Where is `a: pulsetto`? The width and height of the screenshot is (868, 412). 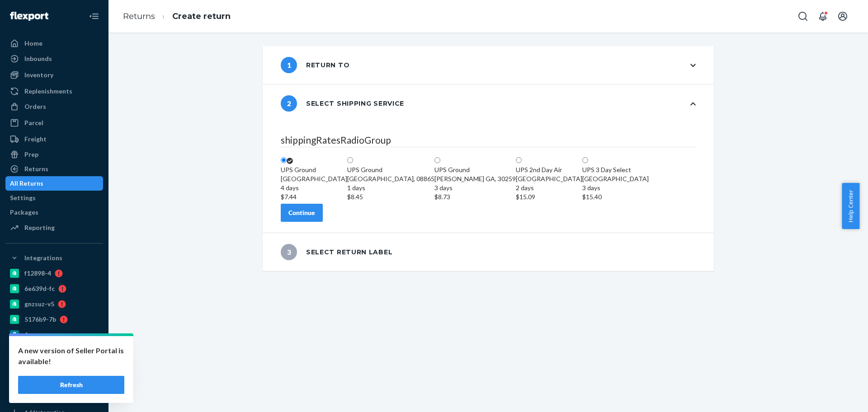 a: pulsetto is located at coordinates (54, 366).